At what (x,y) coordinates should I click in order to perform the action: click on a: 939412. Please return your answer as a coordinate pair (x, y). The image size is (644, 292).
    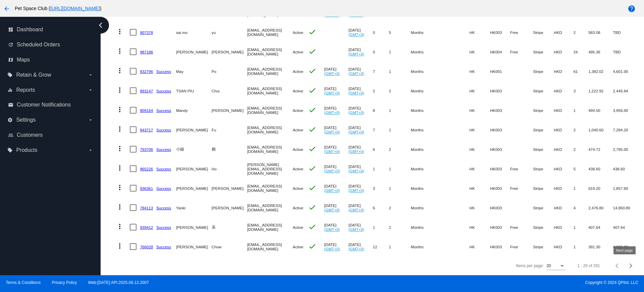
    Looking at the image, I should click on (147, 227).